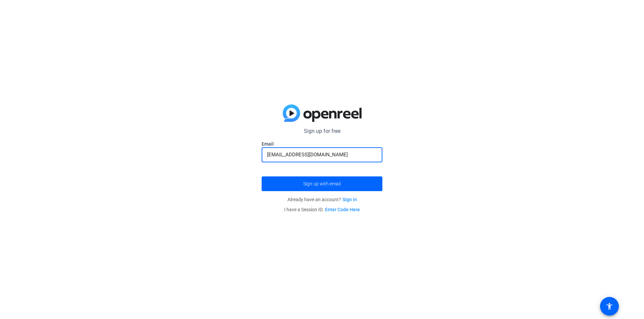 The width and height of the screenshot is (644, 319). I want to click on span: I have a Session ID., so click(322, 210).